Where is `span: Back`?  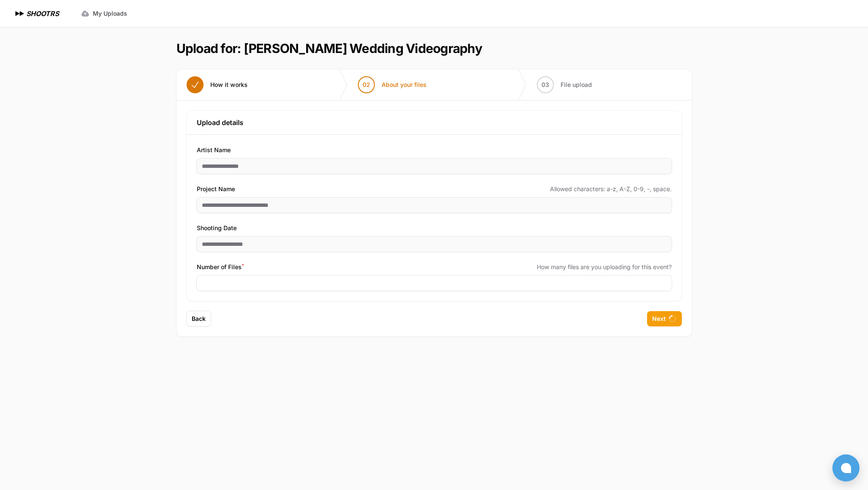 span: Back is located at coordinates (199, 318).